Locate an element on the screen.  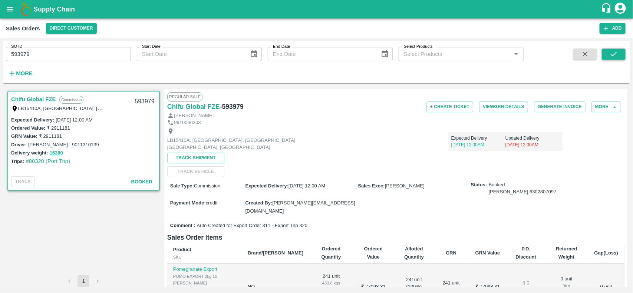
label: Sale Type : is located at coordinates (182, 186).